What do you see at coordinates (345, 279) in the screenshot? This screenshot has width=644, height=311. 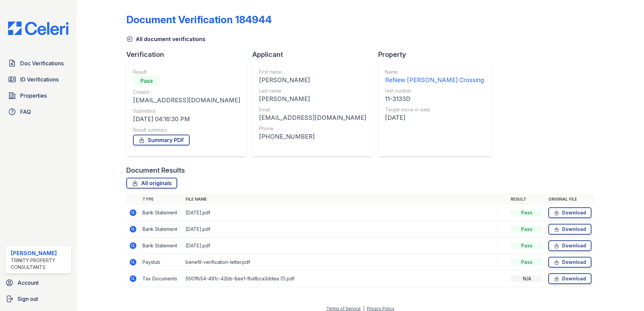 I see `td: 5501fb54-491c-42bb-8ee1-fba1bca3ddea (1).pdf` at bounding box center [345, 279].